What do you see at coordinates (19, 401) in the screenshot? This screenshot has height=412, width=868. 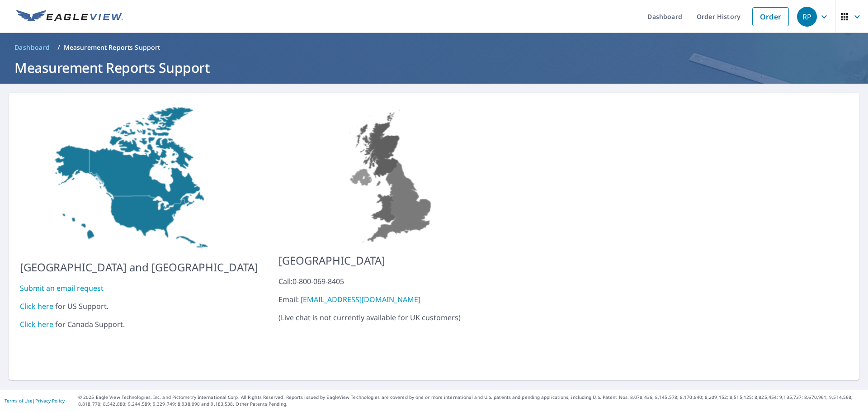 I see `a: Terms of Use` at bounding box center [19, 401].